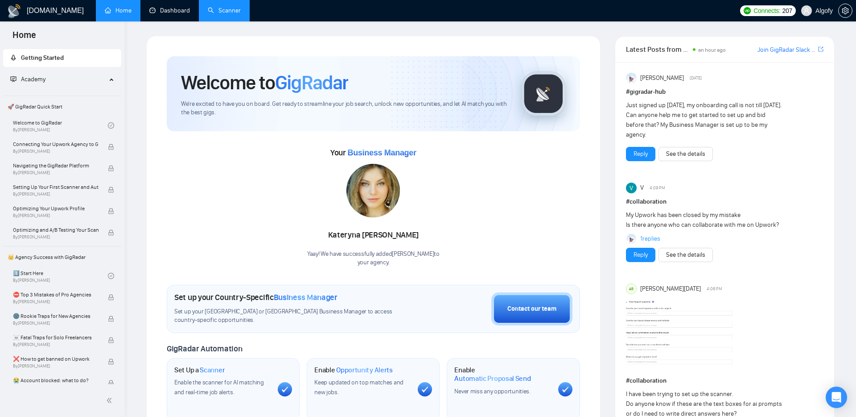 The width and height of the screenshot is (856, 417). Describe the element at coordinates (650, 239) in the screenshot. I see `a: 1replies` at that location.